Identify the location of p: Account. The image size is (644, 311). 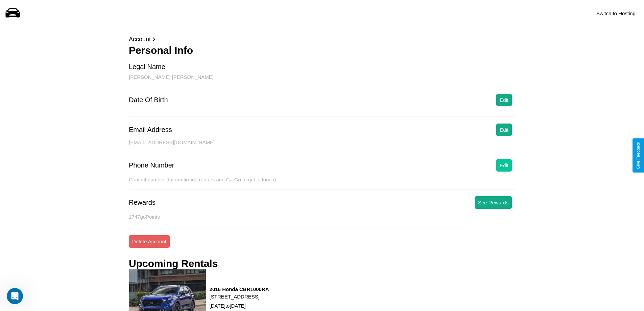
(322, 40).